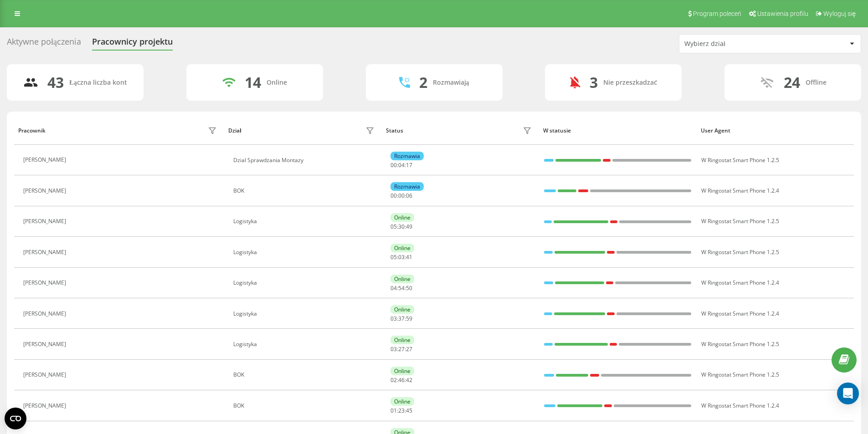 The image size is (868, 434). Describe the element at coordinates (409, 318) in the screenshot. I see `span: 59` at that location.